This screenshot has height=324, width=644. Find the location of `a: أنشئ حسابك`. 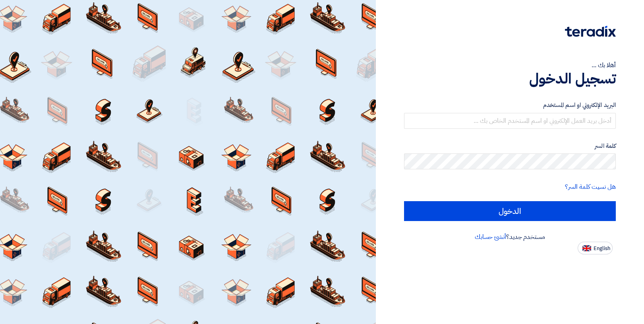

a: أنشئ حسابك is located at coordinates (490, 237).